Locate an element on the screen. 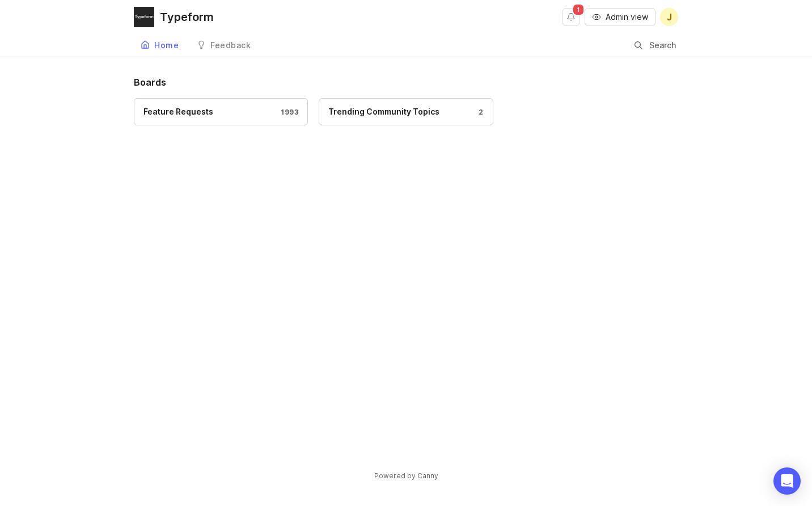  span: 1 is located at coordinates (578, 10).